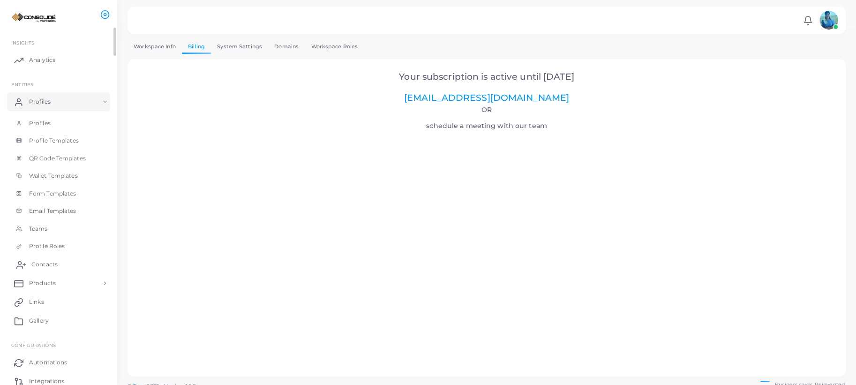 The image size is (856, 385). Describe the element at coordinates (47, 246) in the screenshot. I see `span: Profile Roles` at that location.